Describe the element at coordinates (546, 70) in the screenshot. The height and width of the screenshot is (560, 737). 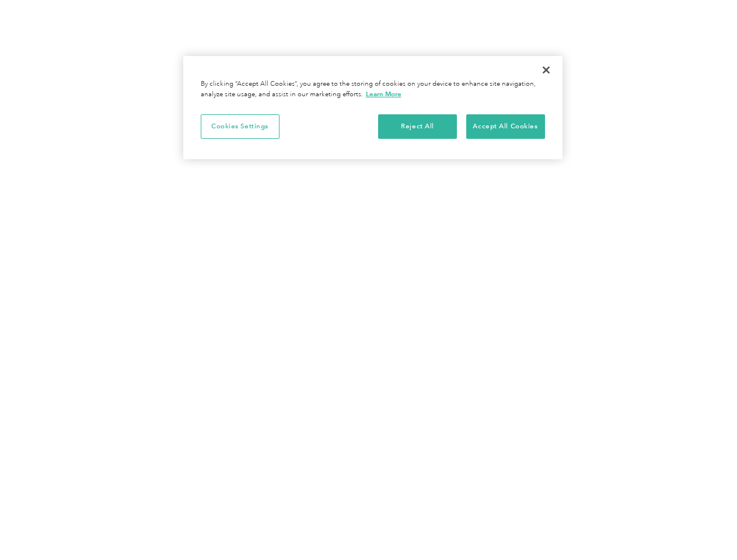
I see `button: Close` at that location.